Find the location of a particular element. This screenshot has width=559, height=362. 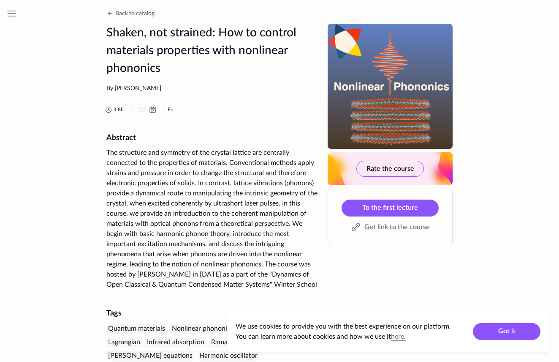

div: Quantum materials is located at coordinates (136, 328).